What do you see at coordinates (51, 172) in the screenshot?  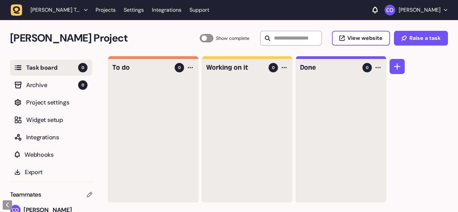 I see `button: Export` at bounding box center [51, 172].